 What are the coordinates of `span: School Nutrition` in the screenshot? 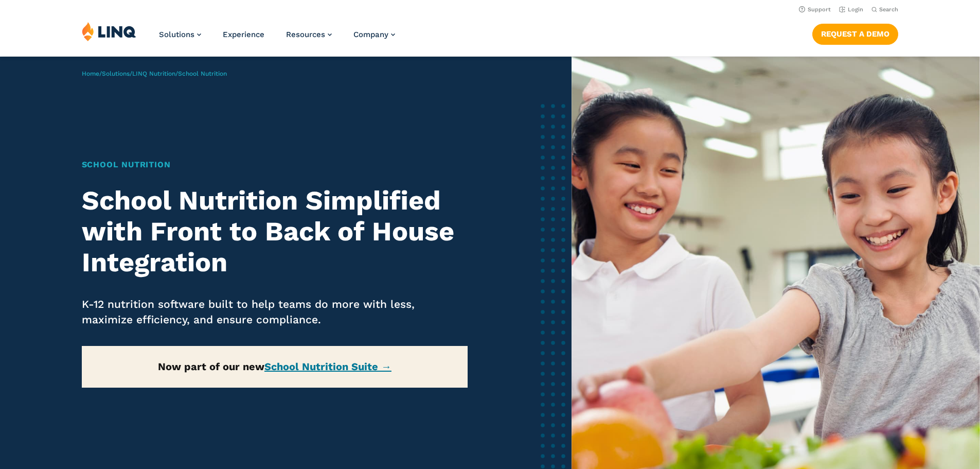 It's located at (202, 74).